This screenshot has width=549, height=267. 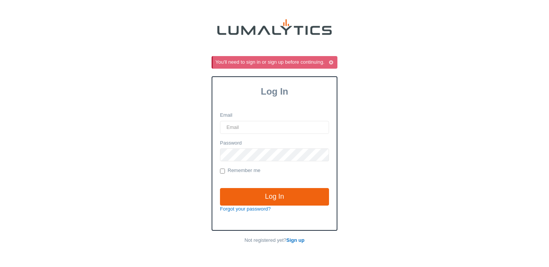 I want to click on p: Not registered yet?, so click(x=274, y=240).